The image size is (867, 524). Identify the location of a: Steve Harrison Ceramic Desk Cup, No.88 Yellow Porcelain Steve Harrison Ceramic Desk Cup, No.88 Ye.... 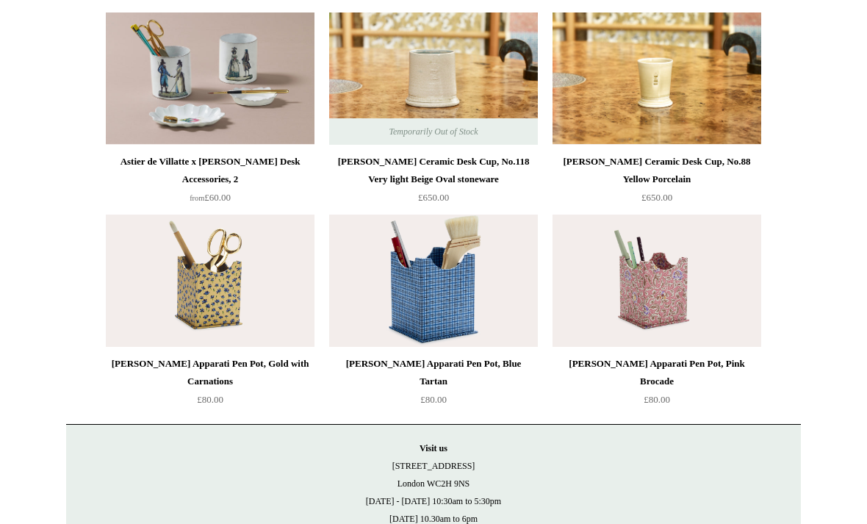
(657, 79).